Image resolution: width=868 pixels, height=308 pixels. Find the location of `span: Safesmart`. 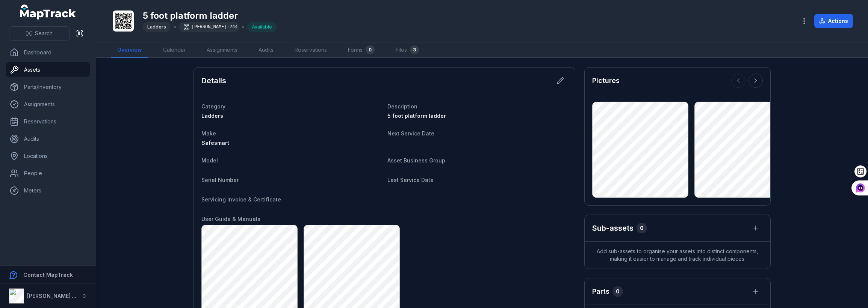

span: Safesmart is located at coordinates (215, 143).